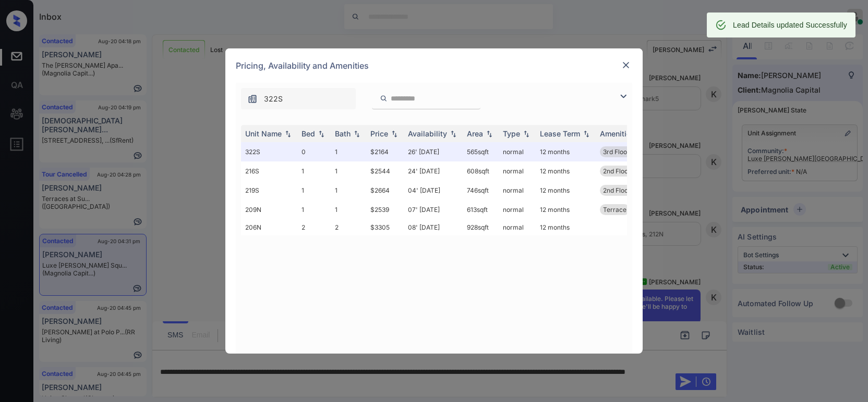 This screenshot has height=402, width=868. I want to click on td: $2539, so click(385, 209).